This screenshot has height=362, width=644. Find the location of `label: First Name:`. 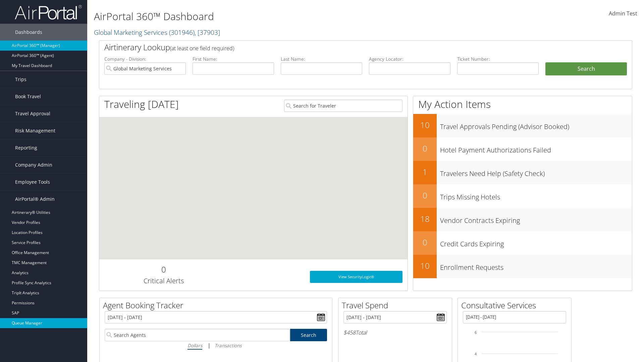

label: First Name: is located at coordinates (233, 59).